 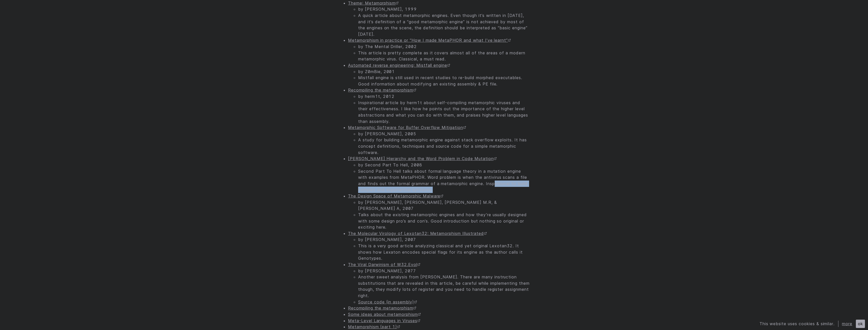 I want to click on li: Second Part To Hell talks about formal language theory in a mutation engine with examples from Me..., so click(x=444, y=180).